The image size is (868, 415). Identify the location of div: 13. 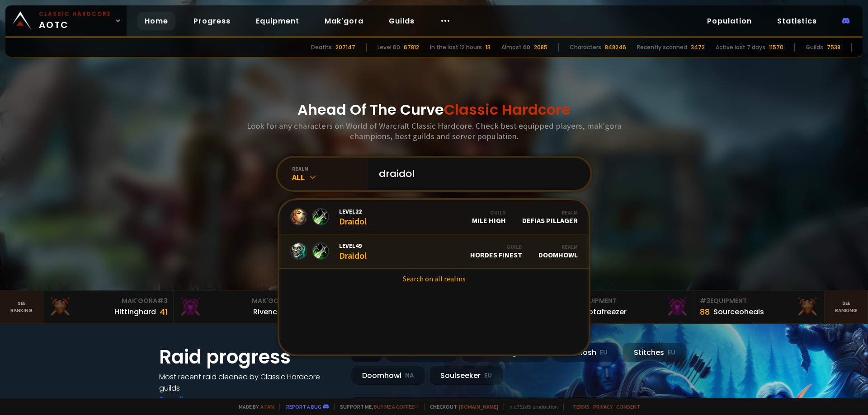
(488, 47).